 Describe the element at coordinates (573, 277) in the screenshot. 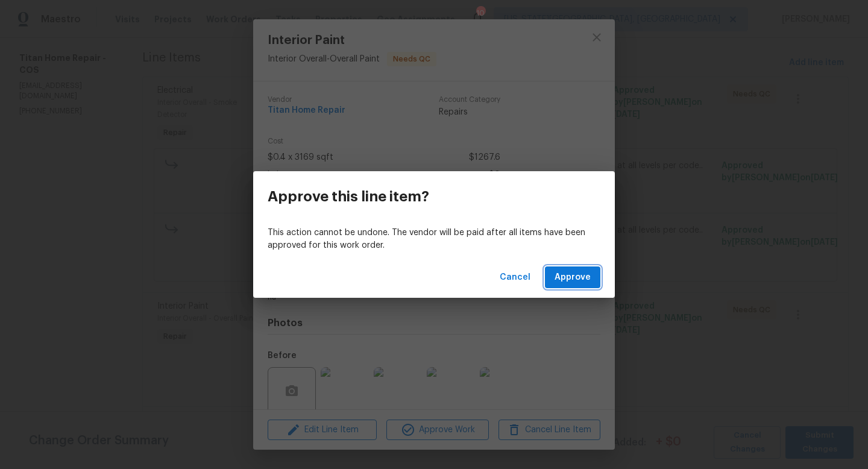

I see `span: Approve` at that location.